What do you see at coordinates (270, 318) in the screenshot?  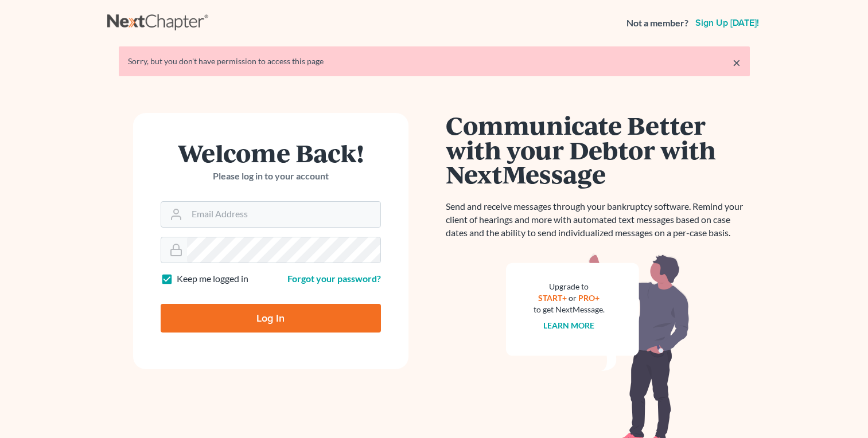 I see `input: Log In` at bounding box center [270, 318].